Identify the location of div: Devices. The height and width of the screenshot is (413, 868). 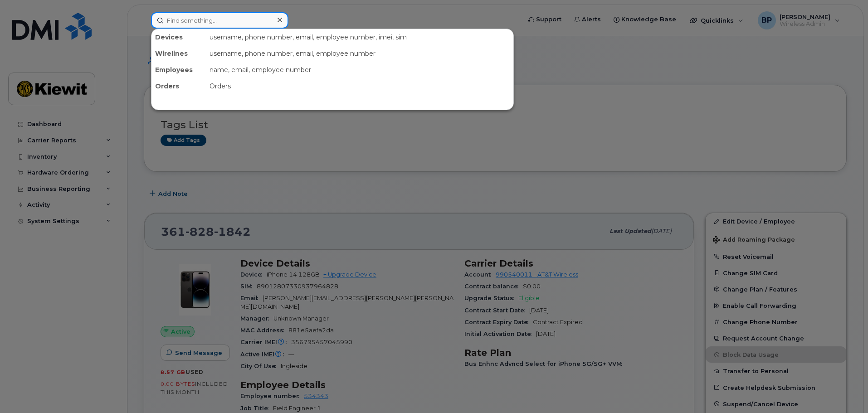
(178, 37).